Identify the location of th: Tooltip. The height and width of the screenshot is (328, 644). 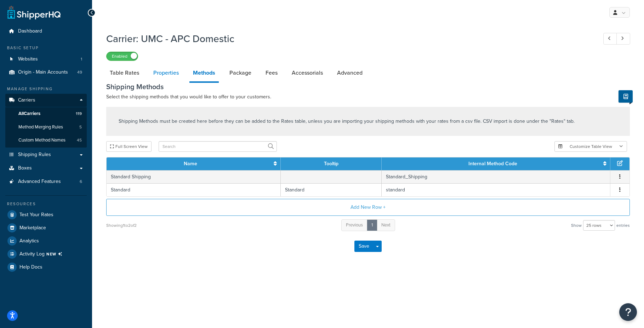
(331, 164).